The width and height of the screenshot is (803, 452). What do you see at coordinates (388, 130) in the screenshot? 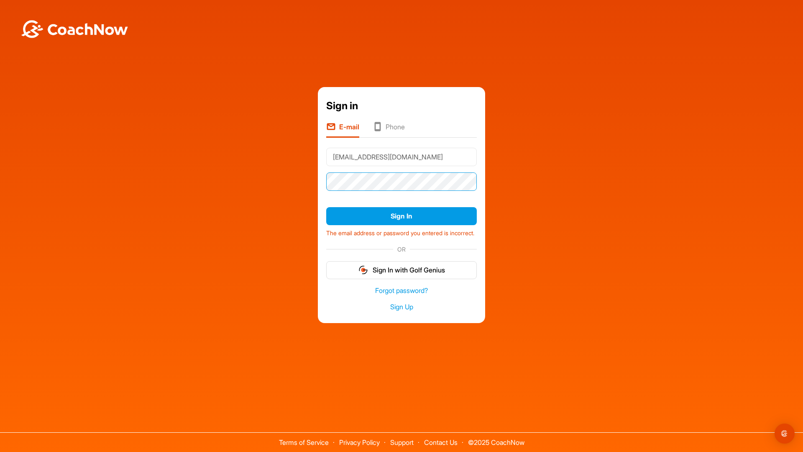
I see `li: Phone` at bounding box center [388, 130].